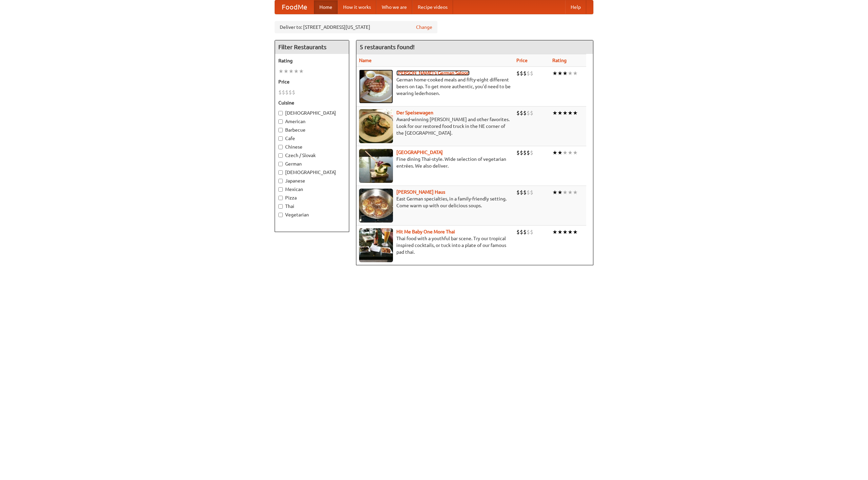  Describe the element at coordinates (522, 60) in the screenshot. I see `a: Price` at that location.